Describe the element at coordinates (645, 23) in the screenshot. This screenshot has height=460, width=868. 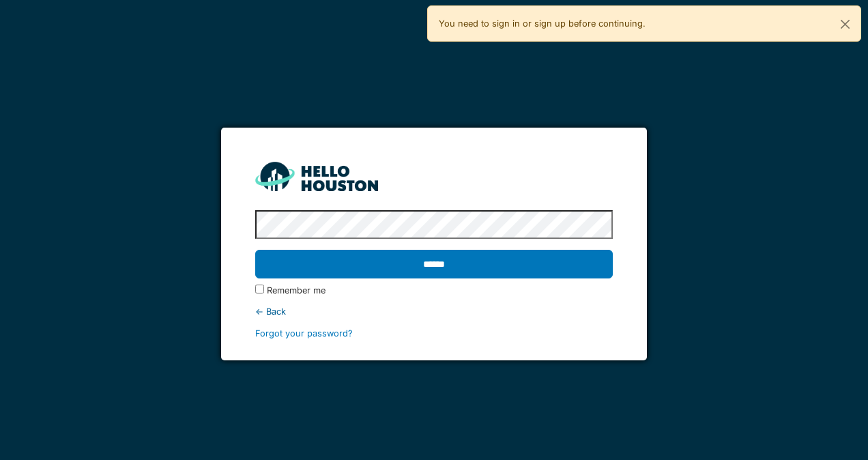
I see `div: You need to sign in or sign up before continuing.` at that location.